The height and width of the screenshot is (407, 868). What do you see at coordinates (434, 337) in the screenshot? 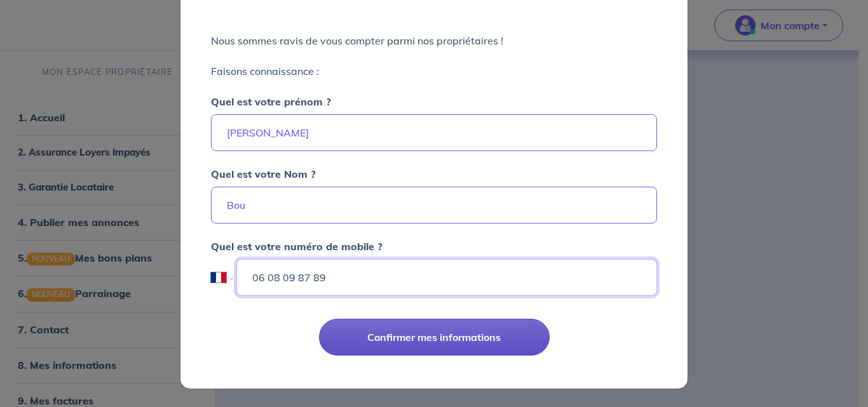
I see `button: Confirmer mes informations` at bounding box center [434, 337].